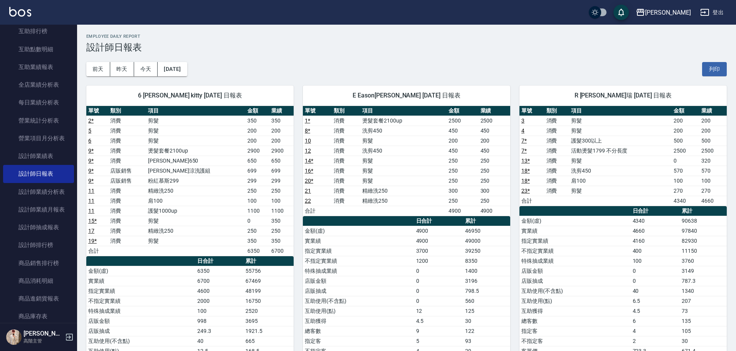 Image resolution: width=736 pixels, height=351 pixels. What do you see at coordinates (403, 201) in the screenshot?
I see `td: 精緻洗250` at bounding box center [403, 201].